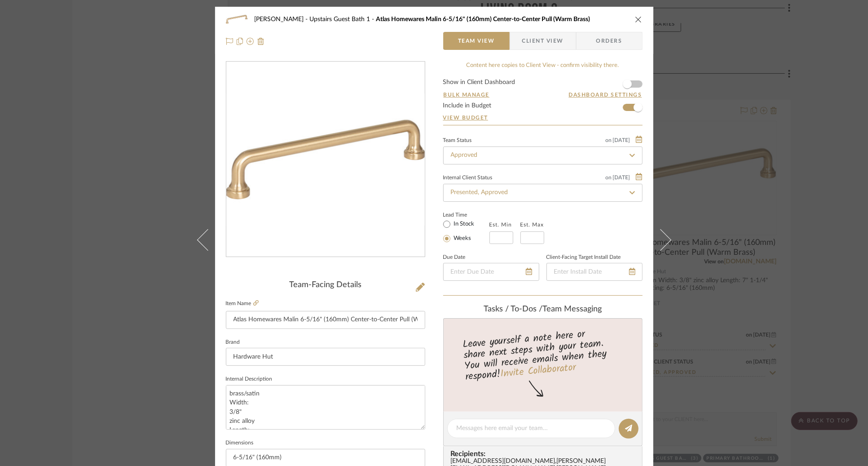  I want to click on label: Client-Facing Target Install Date, so click(584, 257).